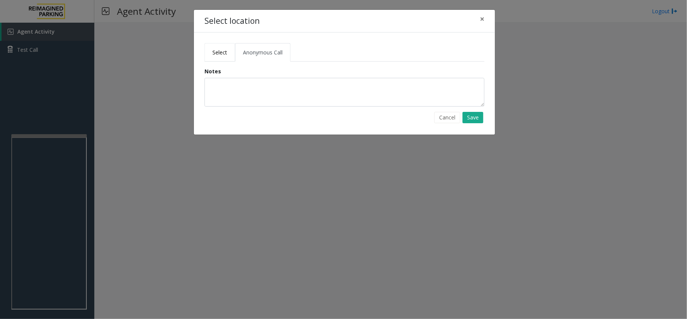 The height and width of the screenshot is (319, 687). What do you see at coordinates (220, 52) in the screenshot?
I see `span: Select` at bounding box center [220, 52].